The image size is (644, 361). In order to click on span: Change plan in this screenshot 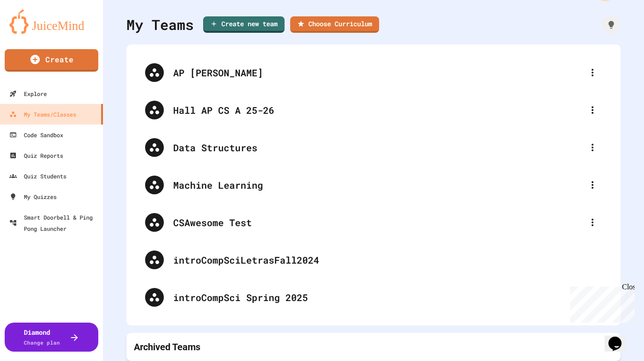, I will do `click(42, 342)`.